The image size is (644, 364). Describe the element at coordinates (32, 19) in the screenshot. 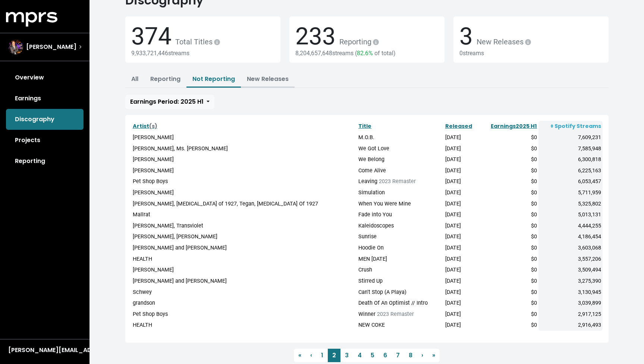

I see `a: mprs logo` at that location.